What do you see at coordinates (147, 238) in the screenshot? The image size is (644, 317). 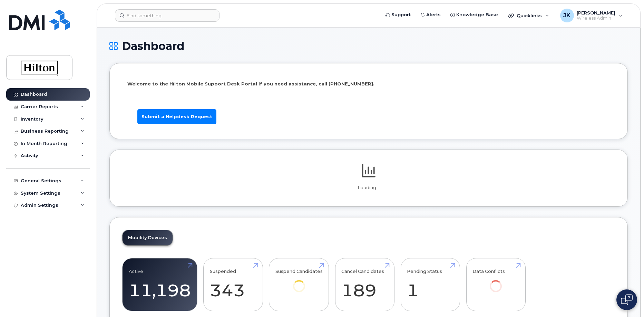 I see `a: Mobility Devices` at bounding box center [147, 238].